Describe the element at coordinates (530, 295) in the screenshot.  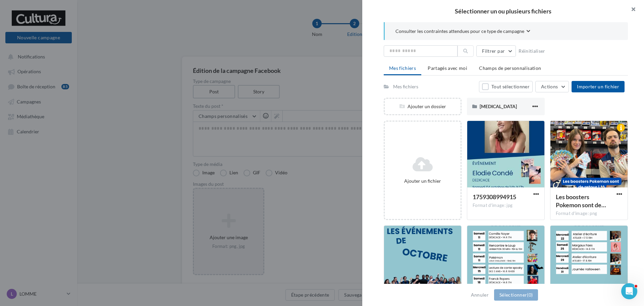
I see `span: (0)` at that location.